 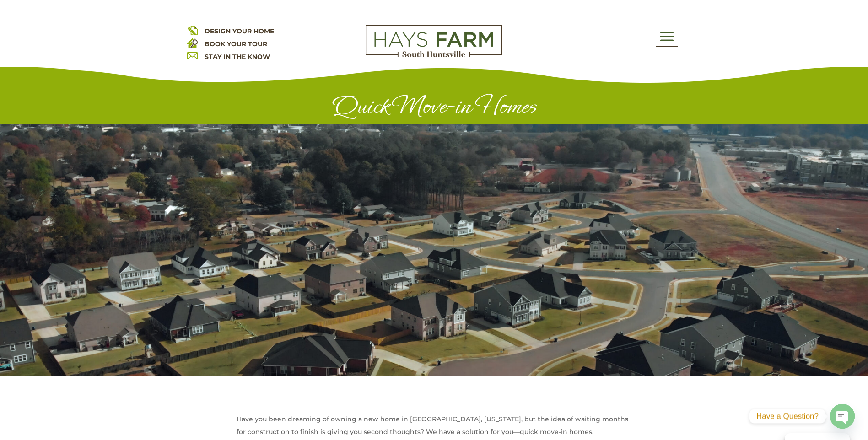 What do you see at coordinates (434, 55) in the screenshot?
I see `a: hays farm homes huntsville development` at bounding box center [434, 55].